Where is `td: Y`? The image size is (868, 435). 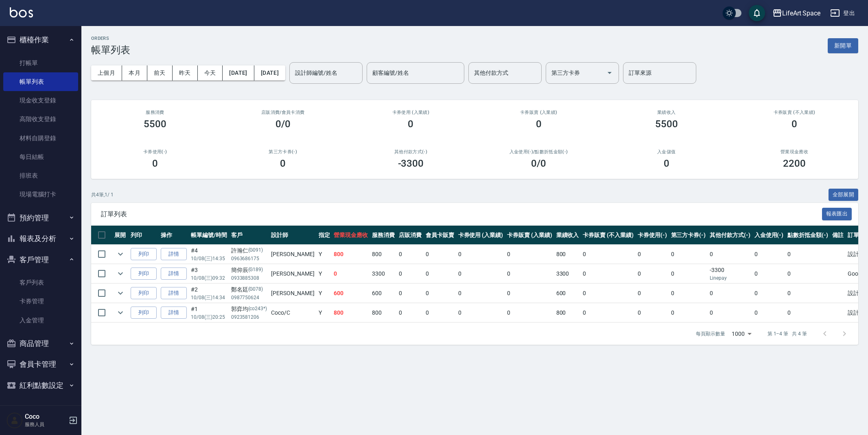 td: Y is located at coordinates (324, 274).